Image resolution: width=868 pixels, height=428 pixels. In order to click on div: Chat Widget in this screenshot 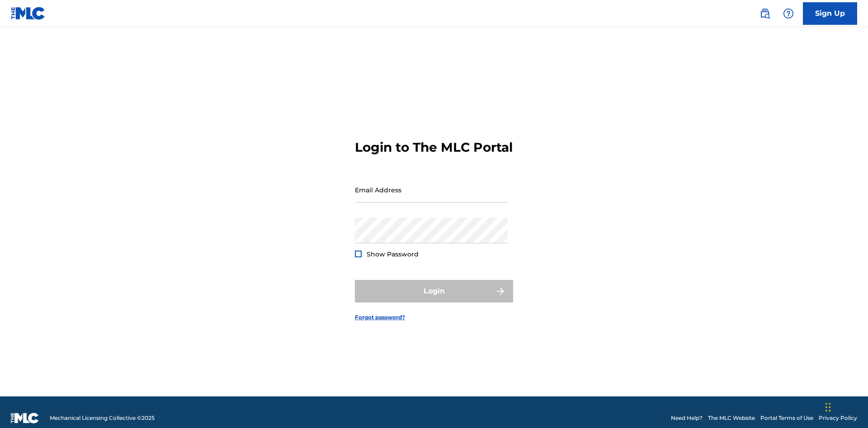, I will do `click(845, 406)`.